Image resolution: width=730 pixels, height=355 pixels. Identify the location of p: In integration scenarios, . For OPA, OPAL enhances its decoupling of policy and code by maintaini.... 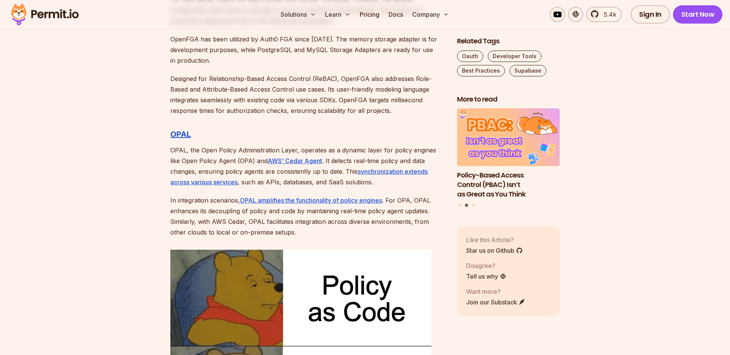
(308, 216).